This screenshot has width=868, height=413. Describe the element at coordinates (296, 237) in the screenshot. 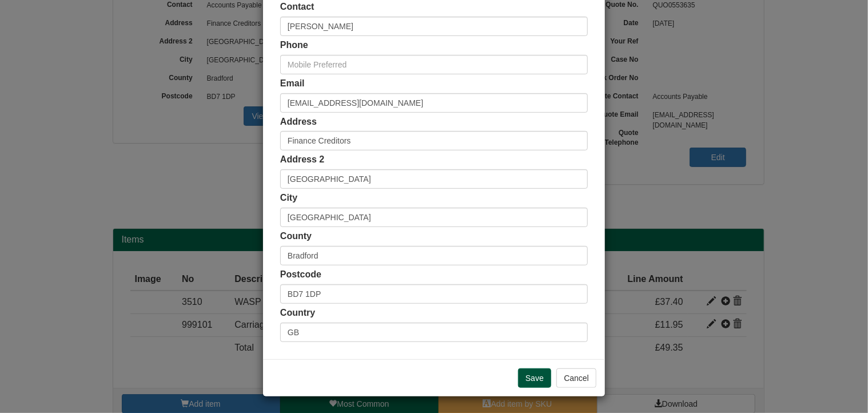

I see `label: County` at that location.